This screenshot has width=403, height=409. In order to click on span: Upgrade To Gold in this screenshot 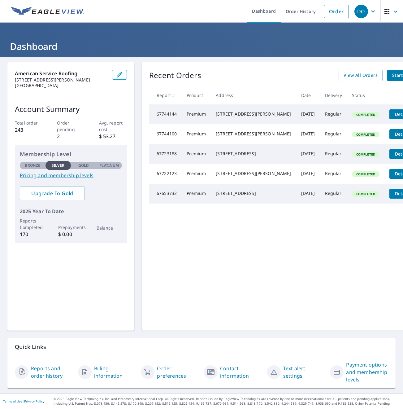, I will do `click(52, 193)`.